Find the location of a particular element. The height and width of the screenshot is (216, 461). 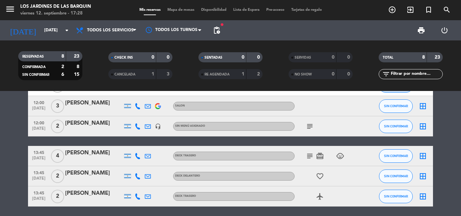

span: Mapa de mesas is located at coordinates (181, 10).